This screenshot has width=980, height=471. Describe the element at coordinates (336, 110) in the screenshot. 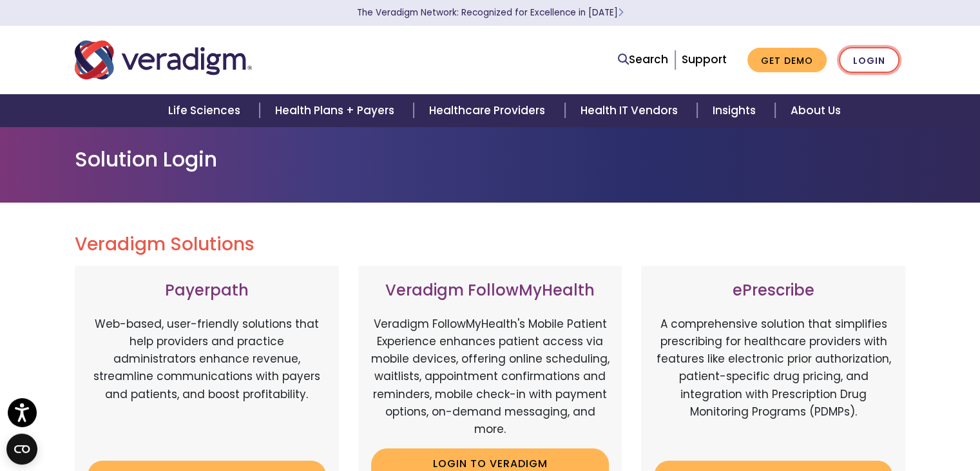

I see `a: Health Plans + Payers` at that location.